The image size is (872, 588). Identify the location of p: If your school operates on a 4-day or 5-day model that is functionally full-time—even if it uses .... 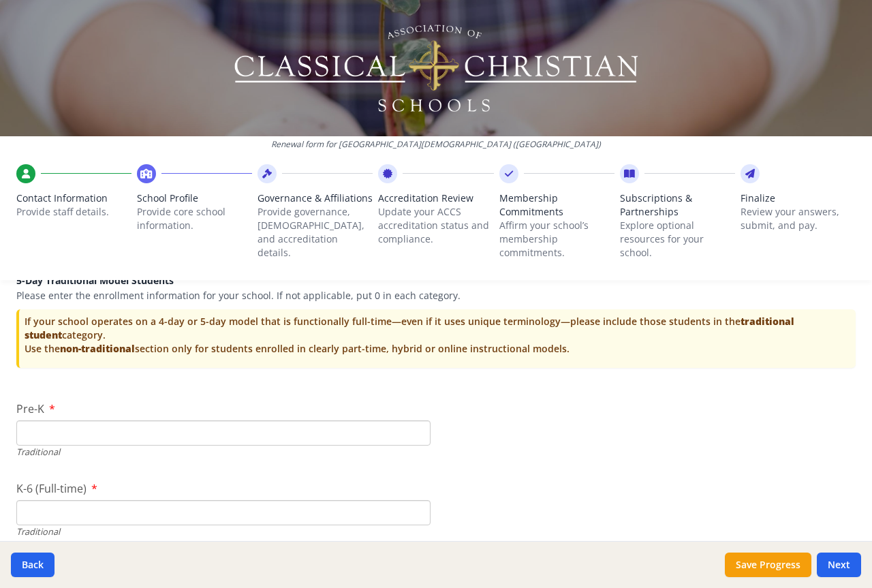
(438, 336).